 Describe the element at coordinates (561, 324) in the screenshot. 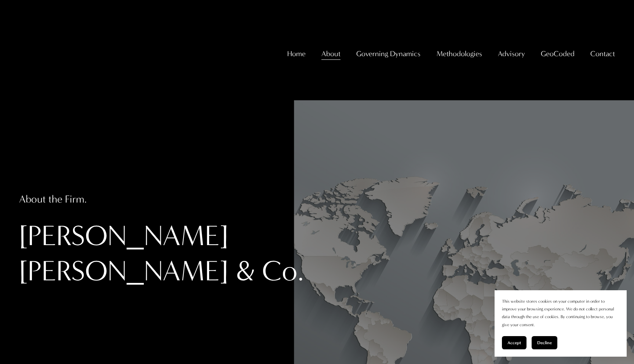

I see `section: Cookie banner` at that location.